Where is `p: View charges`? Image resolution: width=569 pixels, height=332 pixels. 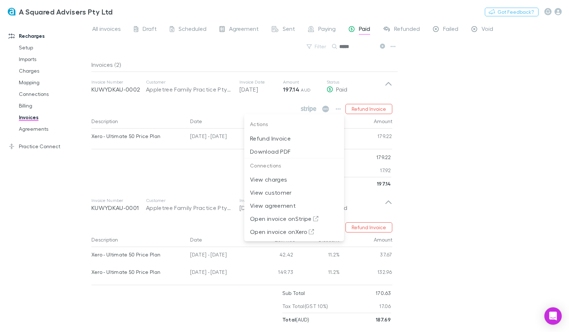 p: View charges is located at coordinates (294, 179).